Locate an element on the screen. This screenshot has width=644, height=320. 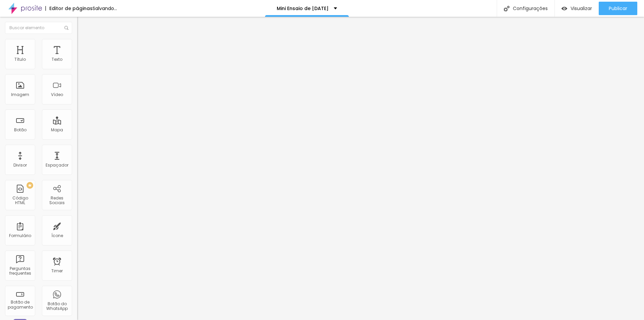
span: Visualizar is located at coordinates (581, 8).